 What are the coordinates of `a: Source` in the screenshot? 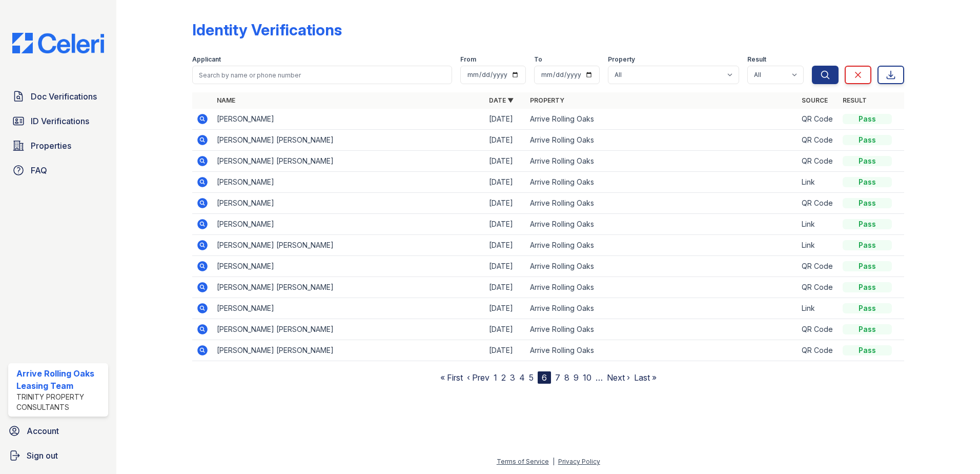 It's located at (814, 100).